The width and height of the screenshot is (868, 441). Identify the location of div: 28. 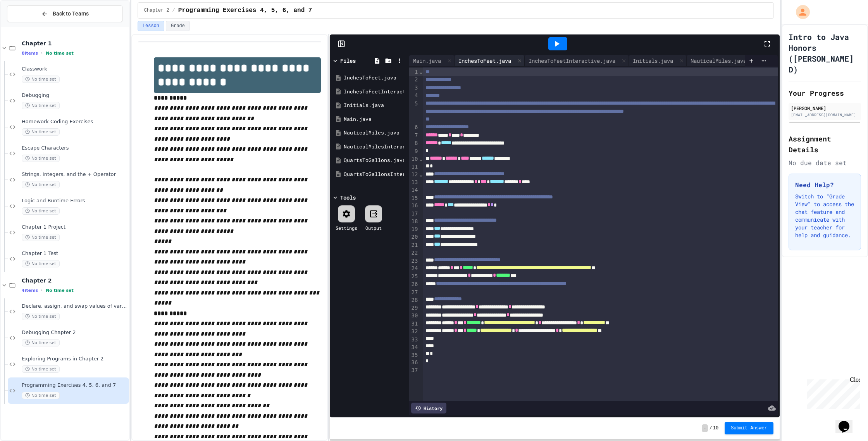
(414, 300).